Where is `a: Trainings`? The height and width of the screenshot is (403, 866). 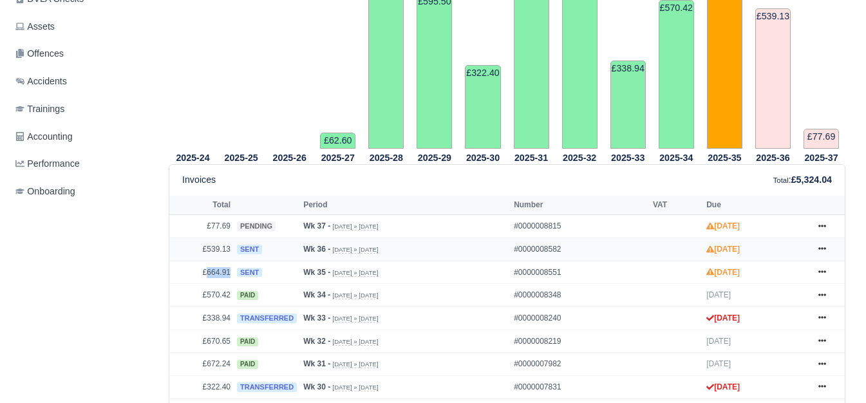
a: Trainings is located at coordinates (82, 109).